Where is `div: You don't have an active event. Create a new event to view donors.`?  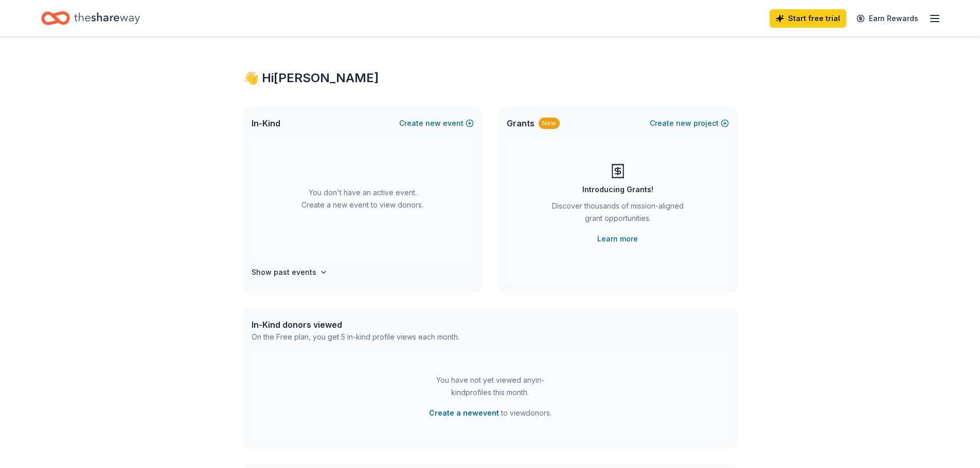
div: You don't have an active event. Create a new event to view donors. is located at coordinates (363, 199).